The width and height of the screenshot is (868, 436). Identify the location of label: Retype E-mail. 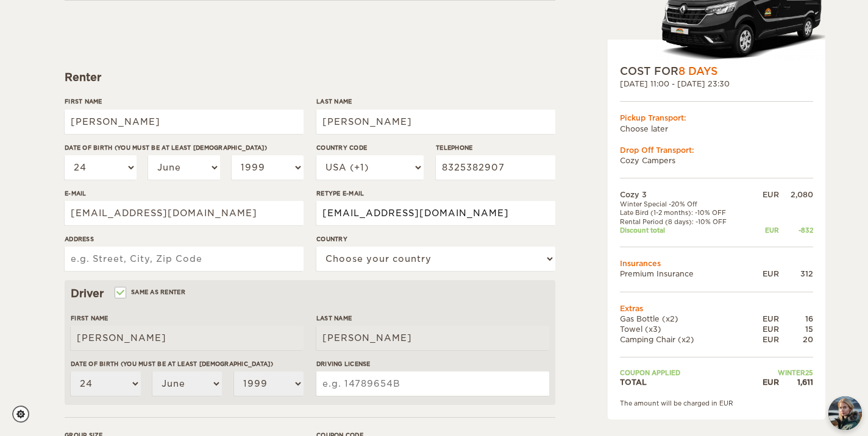
(436, 193).